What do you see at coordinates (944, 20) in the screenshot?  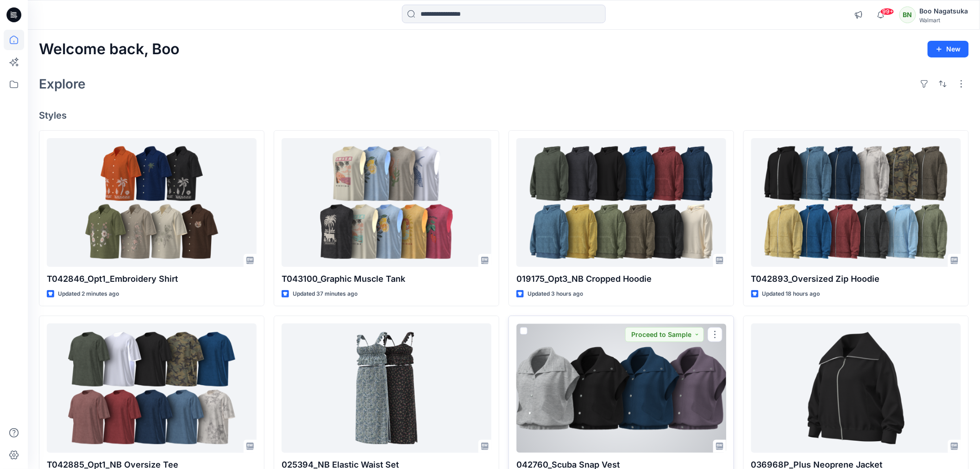 I see `div: Walmart` at bounding box center [944, 20].